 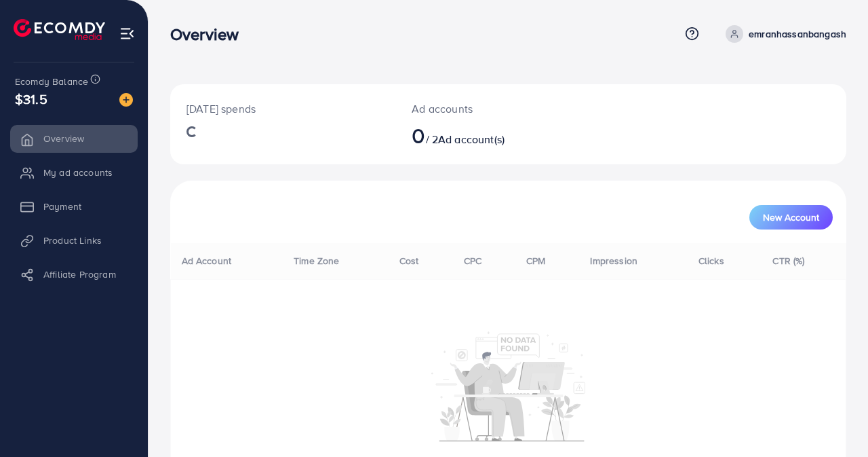 I want to click on h3: Overview, so click(x=209, y=34).